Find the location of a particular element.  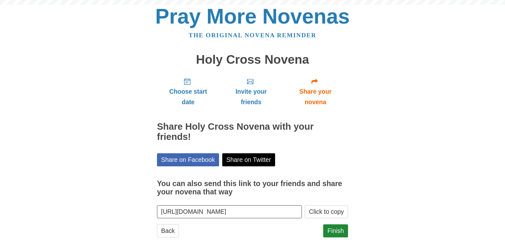

a: Share your novena is located at coordinates (315, 91).